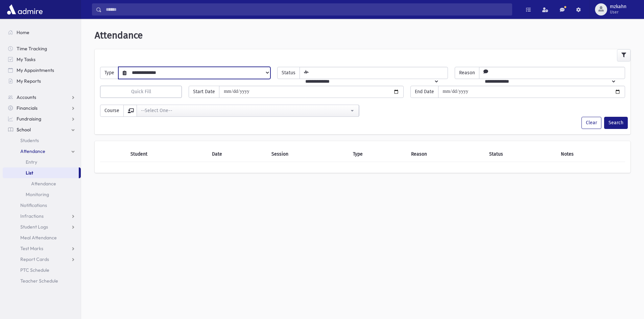 This screenshot has width=644, height=319. Describe the element at coordinates (288, 73) in the screenshot. I see `span: Status` at that location.